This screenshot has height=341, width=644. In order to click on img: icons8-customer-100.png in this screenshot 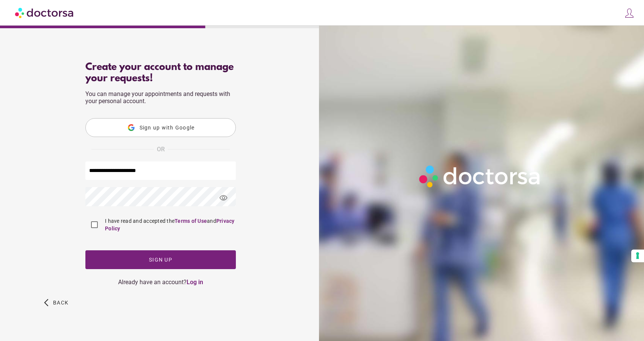, I will do `click(629, 13)`.